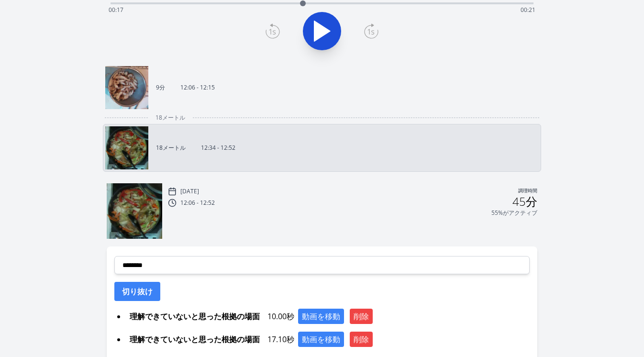 The image size is (644, 357). What do you see at coordinates (281, 317) in the screenshot?
I see `font: 10.00秒` at bounding box center [281, 317].